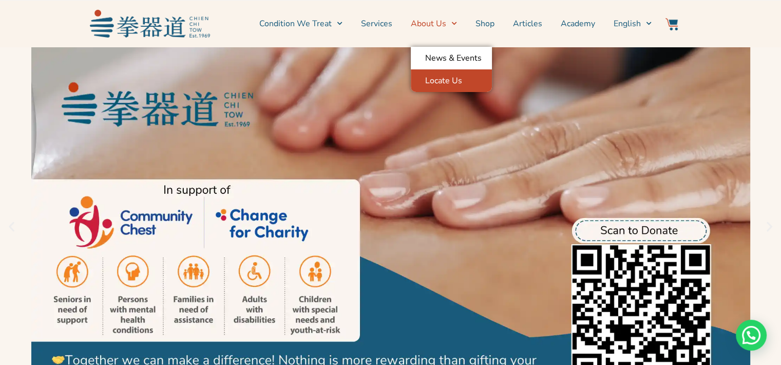  Describe the element at coordinates (578, 24) in the screenshot. I see `a: Academy` at that location.